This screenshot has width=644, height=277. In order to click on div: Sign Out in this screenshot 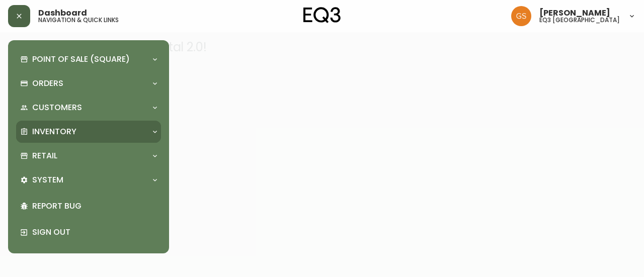, I will do `click(88, 232)`.